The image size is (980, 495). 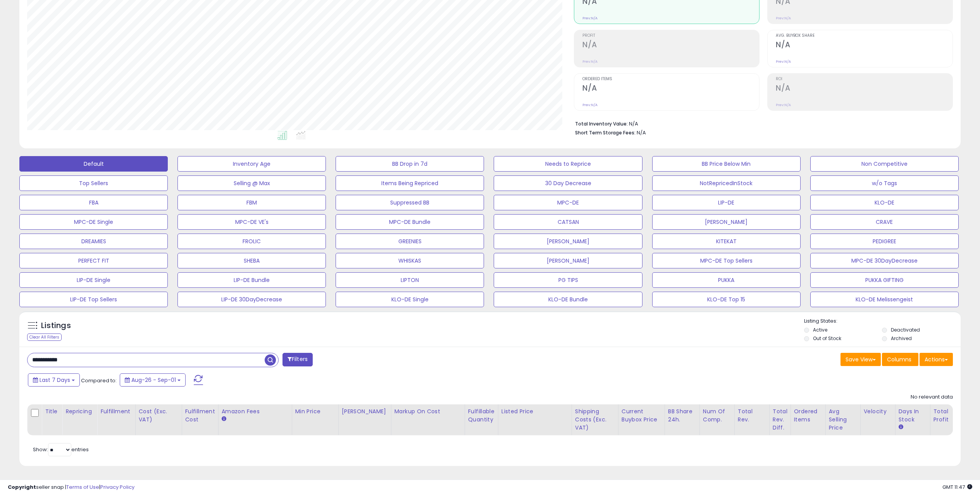 I want to click on button: CATSAN, so click(x=568, y=222).